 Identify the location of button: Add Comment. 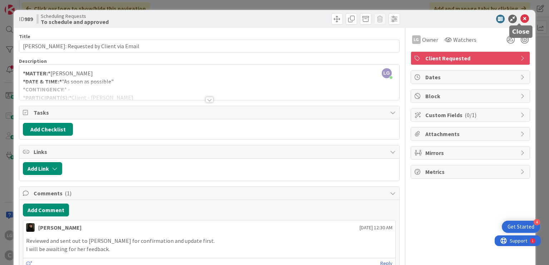
(46, 210).